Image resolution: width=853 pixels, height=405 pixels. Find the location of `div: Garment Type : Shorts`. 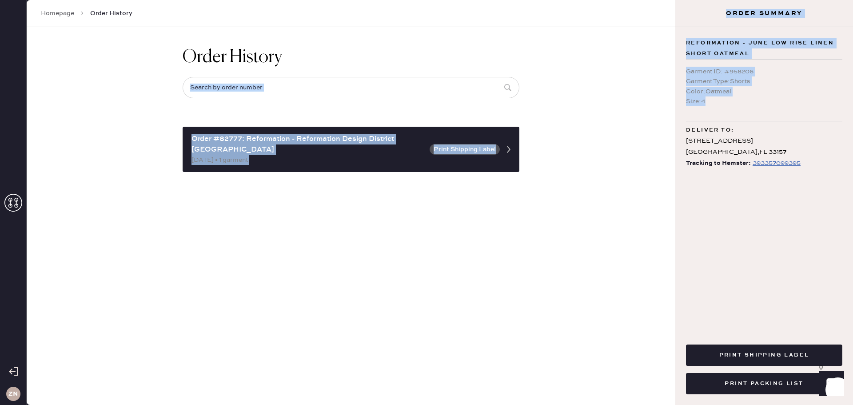

div: Garment Type : Shorts is located at coordinates (764, 81).